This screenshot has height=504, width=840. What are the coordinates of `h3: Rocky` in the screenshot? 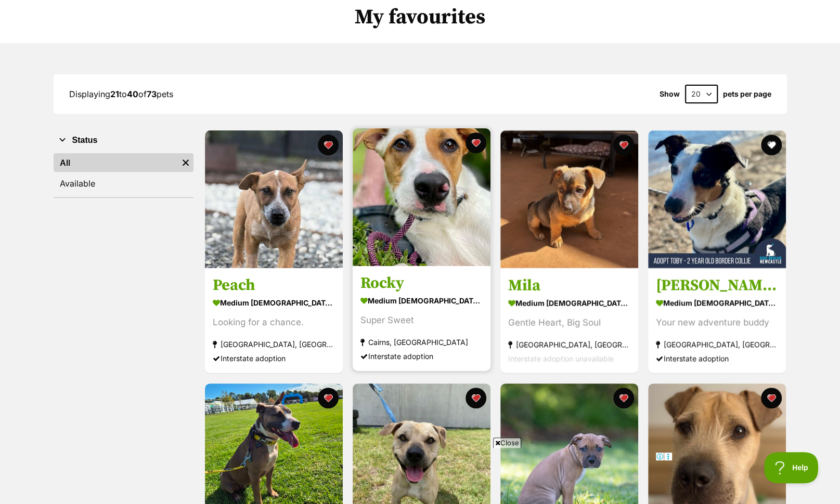 It's located at (422, 284).